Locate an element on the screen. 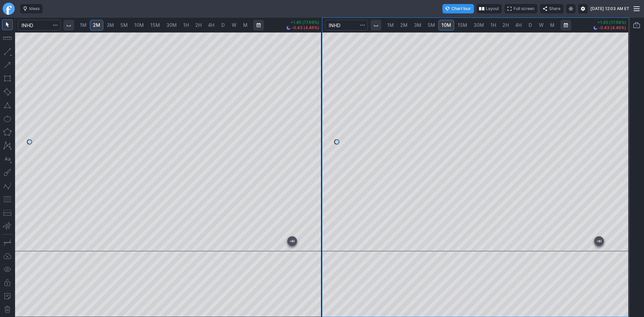 The height and width of the screenshot is (317, 644). button: Polygon is located at coordinates (7, 133).